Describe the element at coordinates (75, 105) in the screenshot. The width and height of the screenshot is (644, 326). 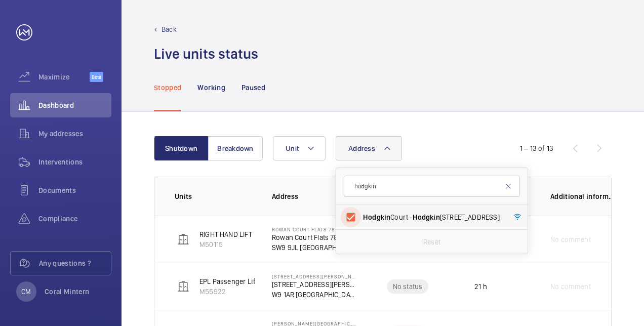
I see `span: Dashboard` at that location.